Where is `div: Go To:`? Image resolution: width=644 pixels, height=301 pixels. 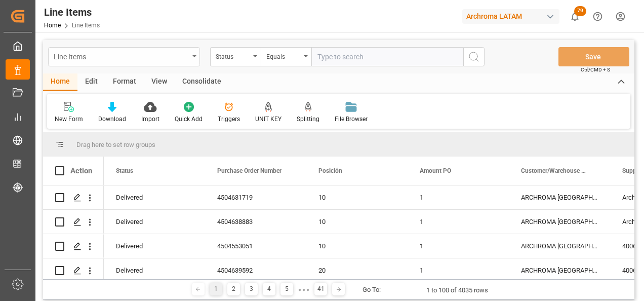
div: Go To: is located at coordinates (371, 290).